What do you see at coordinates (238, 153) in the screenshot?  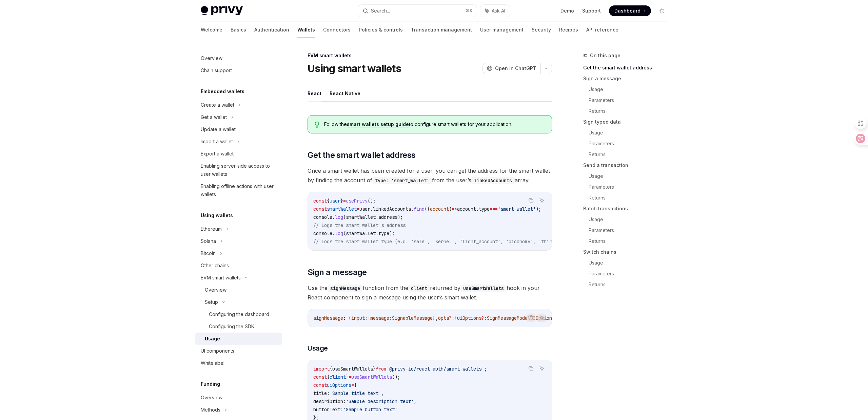 I see `a: Export a wallet` at bounding box center [238, 153].